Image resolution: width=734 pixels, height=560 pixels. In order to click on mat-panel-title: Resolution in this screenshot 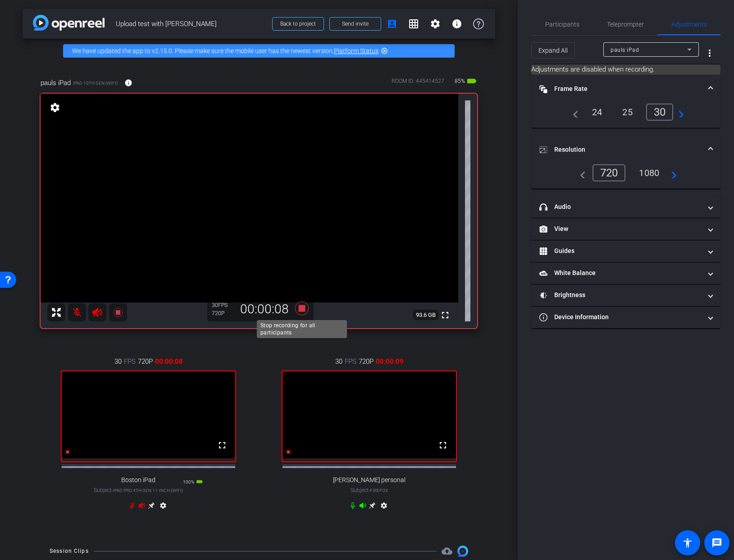, I will do `click(620, 149)`.